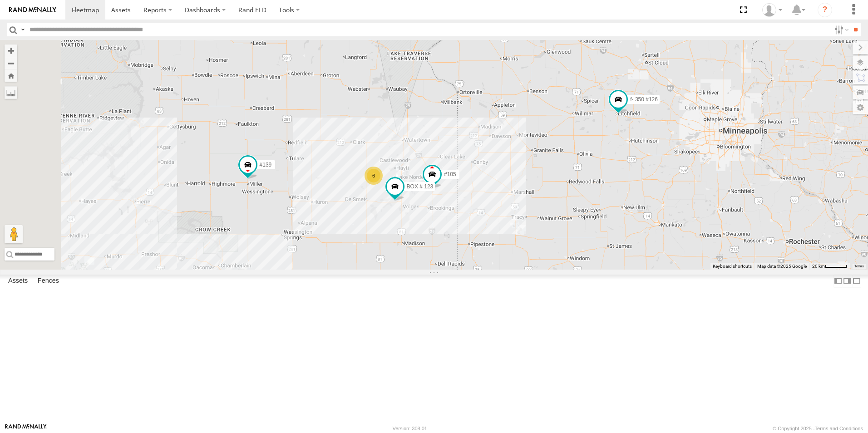 This screenshot has width=868, height=433. Describe the element at coordinates (450, 174) in the screenshot. I see `span: #105` at that location.